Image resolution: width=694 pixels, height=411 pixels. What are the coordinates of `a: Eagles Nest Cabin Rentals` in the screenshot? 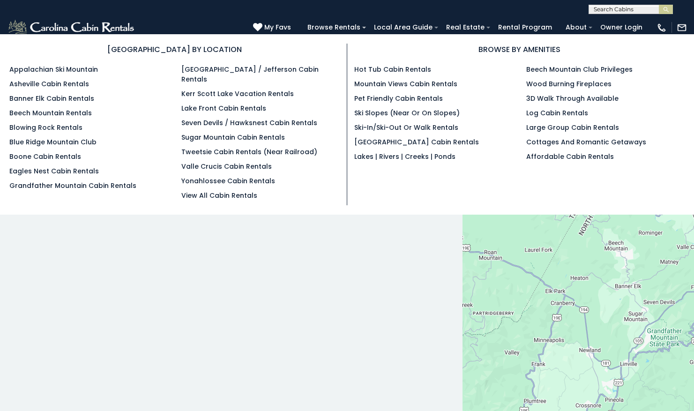 It's located at (54, 171).